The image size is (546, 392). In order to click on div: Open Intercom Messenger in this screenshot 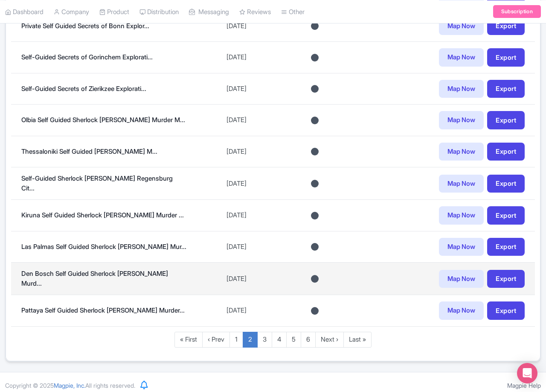, I will do `click(527, 373)`.